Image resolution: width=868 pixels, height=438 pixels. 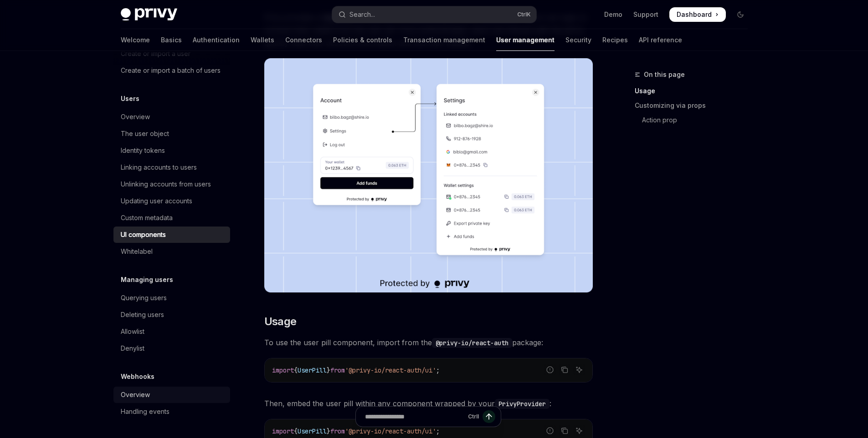 I want to click on a: Action prop, so click(x=695, y=120).